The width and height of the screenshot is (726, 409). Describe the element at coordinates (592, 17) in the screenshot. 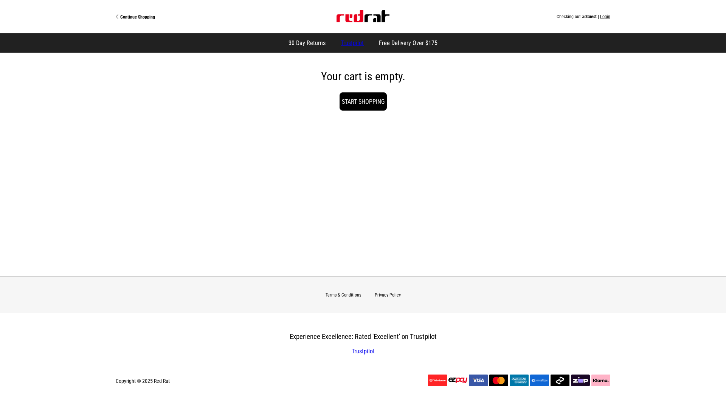

I see `span: Guest` at that location.